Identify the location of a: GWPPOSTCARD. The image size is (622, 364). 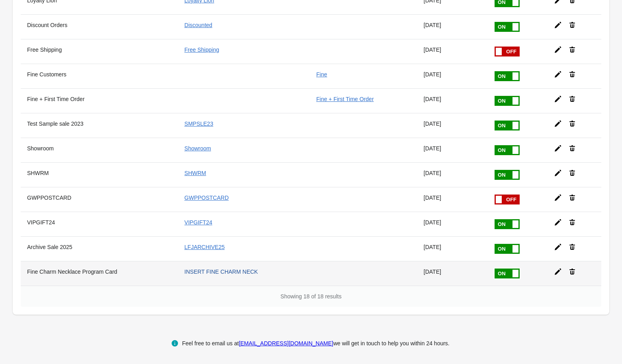
(206, 198).